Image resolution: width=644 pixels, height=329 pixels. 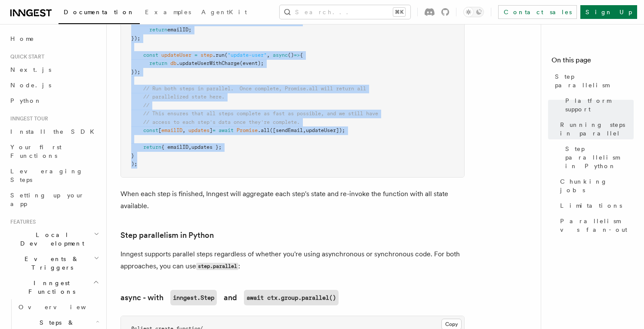 I want to click on span: updateUser, so click(x=177, y=55).